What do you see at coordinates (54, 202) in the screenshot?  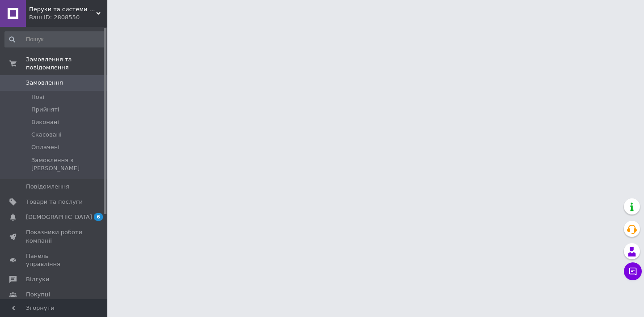 I see `span: Товари та послуги` at bounding box center [54, 202].